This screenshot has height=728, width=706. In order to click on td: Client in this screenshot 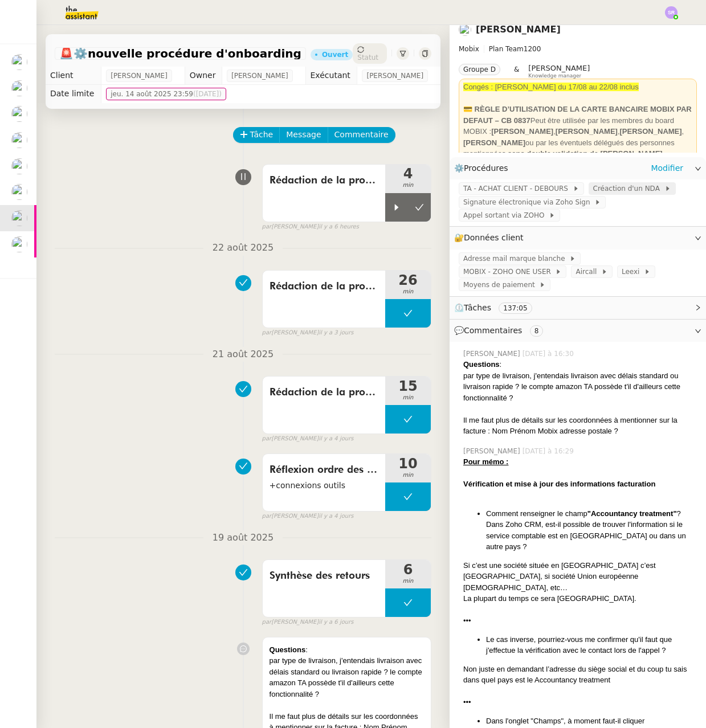, I will do `click(73, 76)`.